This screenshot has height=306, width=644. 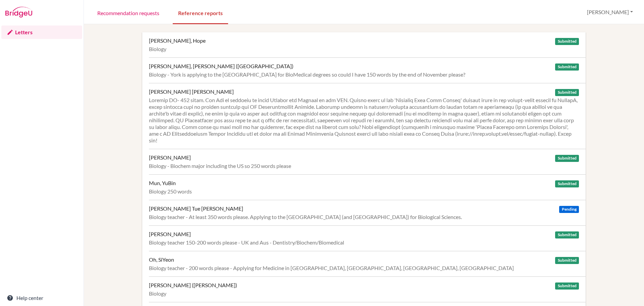 I want to click on a: Letters, so click(x=42, y=32).